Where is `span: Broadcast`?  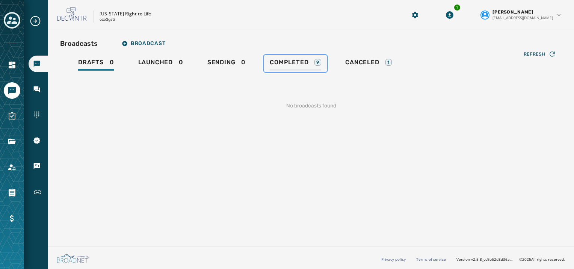
span: Broadcast is located at coordinates (144, 44).